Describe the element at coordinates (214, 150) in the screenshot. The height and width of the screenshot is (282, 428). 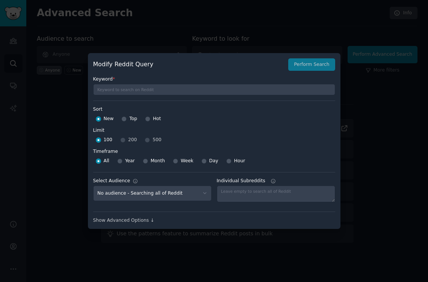
I see `label: Timeframe` at that location.